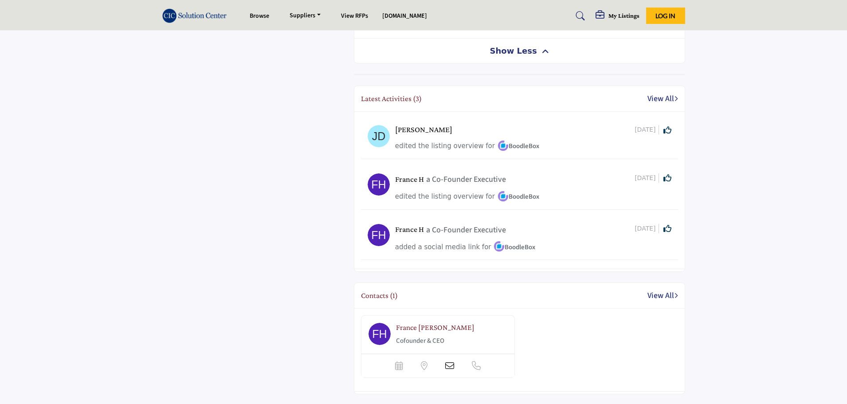 Image resolution: width=847 pixels, height=404 pixels. What do you see at coordinates (443, 247) in the screenshot?
I see `span: added a social media link for` at bounding box center [443, 247].